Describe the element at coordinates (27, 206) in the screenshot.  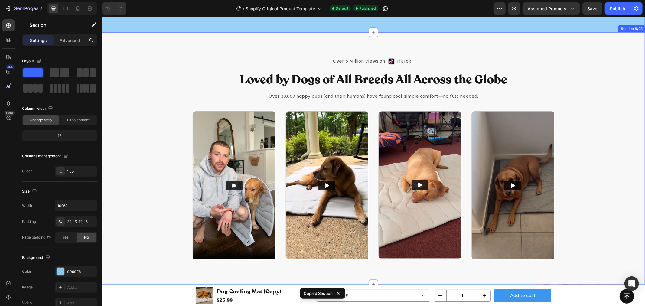
I see `div: Width` at that location.